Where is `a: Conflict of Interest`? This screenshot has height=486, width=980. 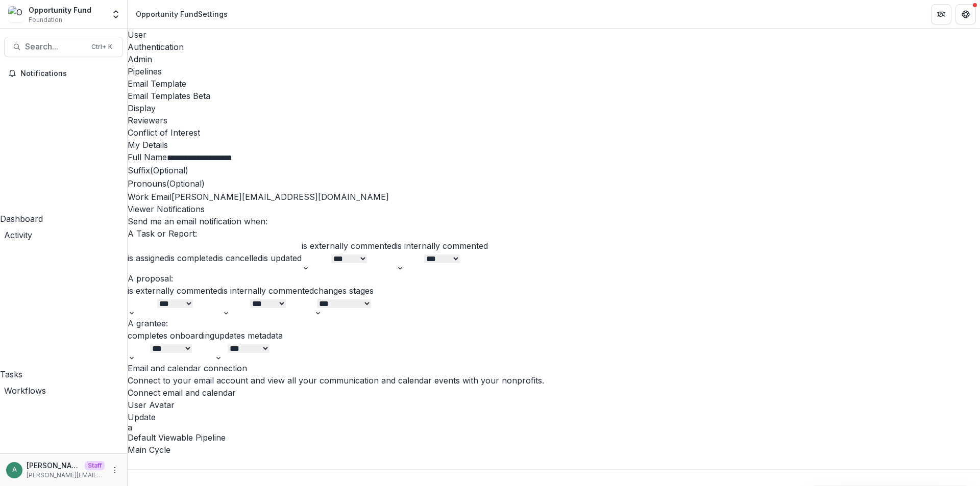
a: Conflict of Interest is located at coordinates (554, 133).